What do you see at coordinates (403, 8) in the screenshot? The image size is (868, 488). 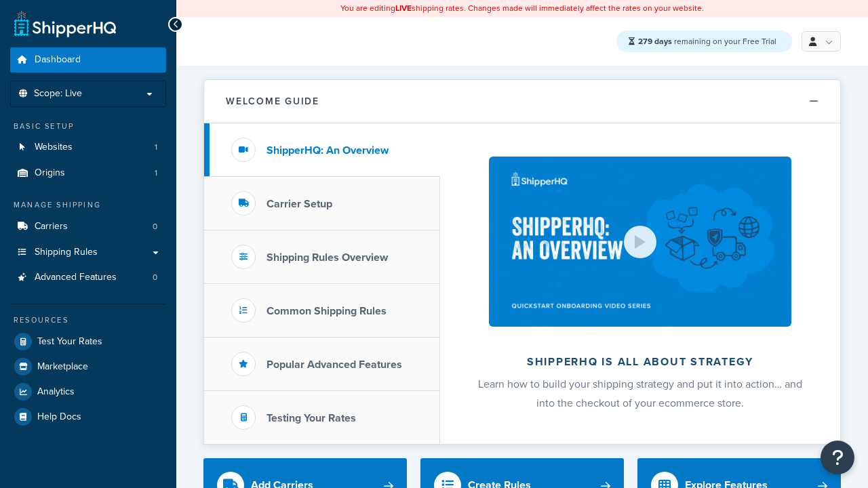 I see `b: LIVE` at bounding box center [403, 8].